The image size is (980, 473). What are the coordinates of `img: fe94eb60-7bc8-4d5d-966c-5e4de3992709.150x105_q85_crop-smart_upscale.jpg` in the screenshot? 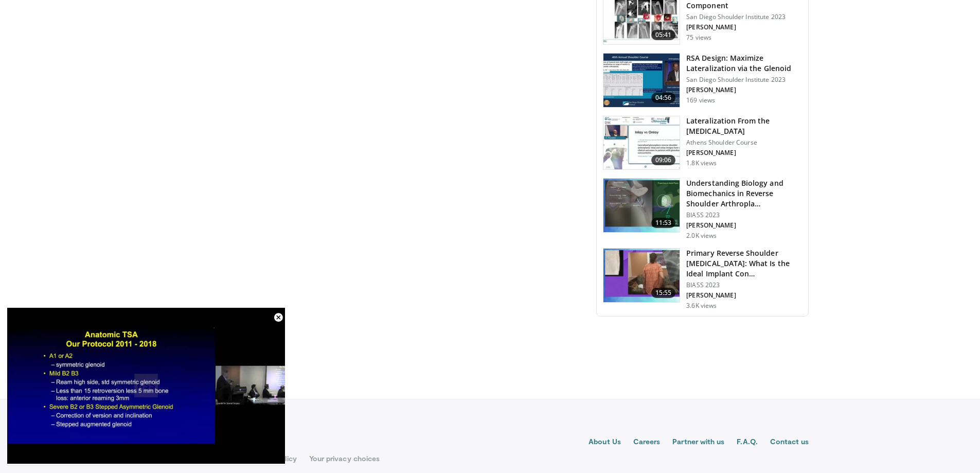 It's located at (642, 80).